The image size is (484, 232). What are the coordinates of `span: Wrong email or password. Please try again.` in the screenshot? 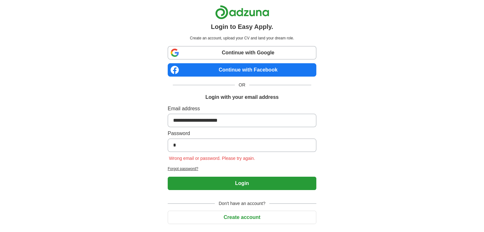 It's located at (212, 158).